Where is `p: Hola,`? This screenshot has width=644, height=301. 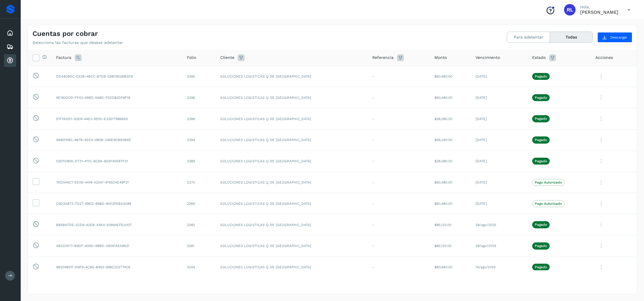 p: Hola, is located at coordinates (599, 7).